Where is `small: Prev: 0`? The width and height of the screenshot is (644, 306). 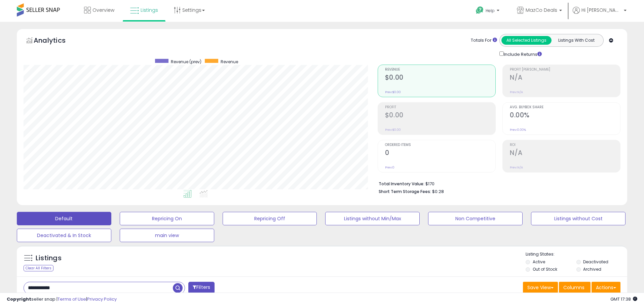
small: Prev: 0 is located at coordinates (390, 168).